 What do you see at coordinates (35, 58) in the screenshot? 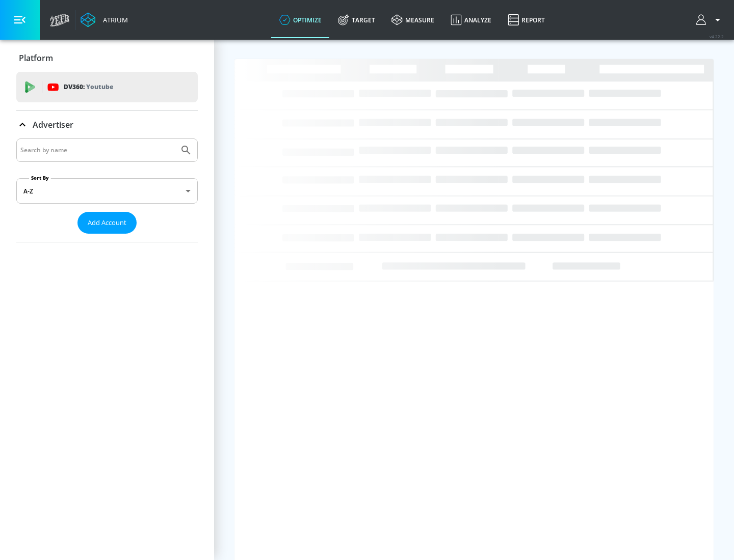
I see `p: Platform` at bounding box center [35, 58].